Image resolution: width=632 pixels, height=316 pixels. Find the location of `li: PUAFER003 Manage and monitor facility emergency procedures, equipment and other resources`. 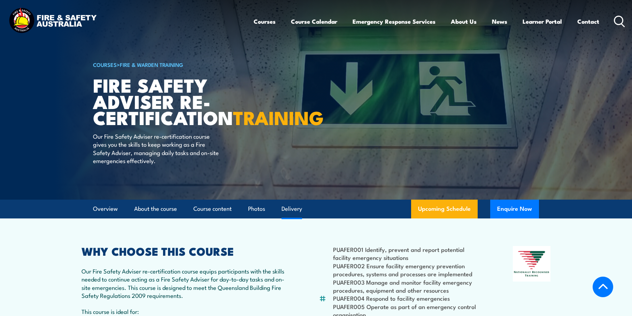

li: PUAFER003 Manage and monitor facility emergency procedures, equipment and other resources is located at coordinates (406, 286).